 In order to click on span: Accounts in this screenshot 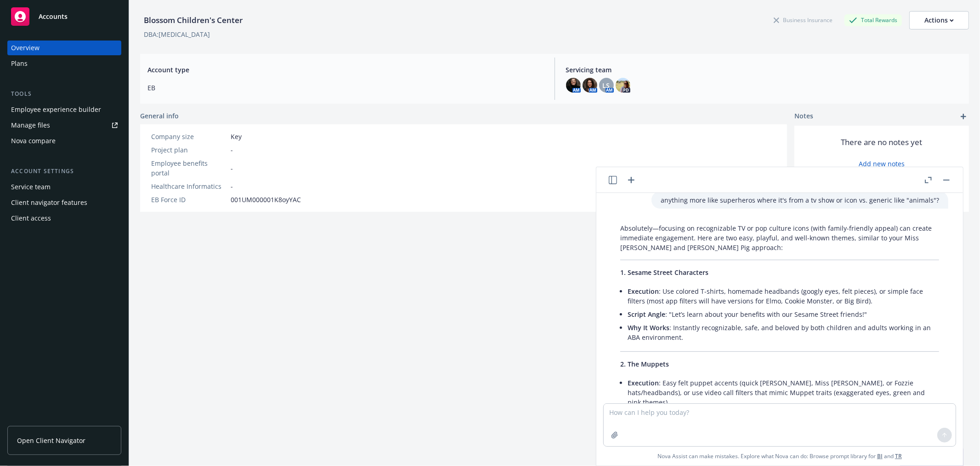, I will do `click(53, 17)`.